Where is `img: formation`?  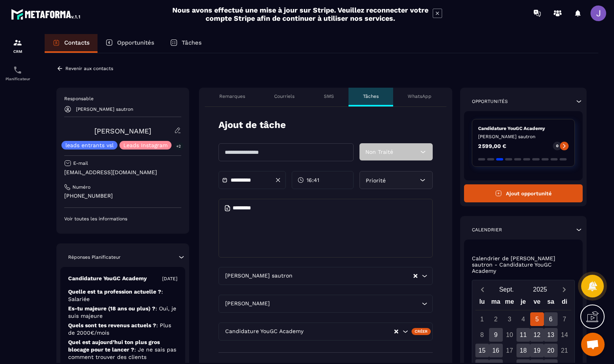
img: formation is located at coordinates (18, 43).